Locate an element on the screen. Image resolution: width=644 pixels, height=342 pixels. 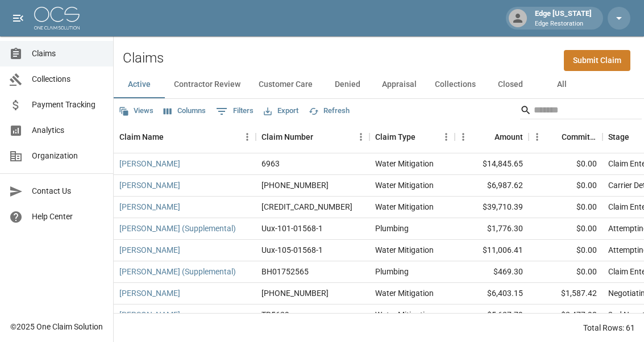
button: Customer Care is located at coordinates (285, 85).